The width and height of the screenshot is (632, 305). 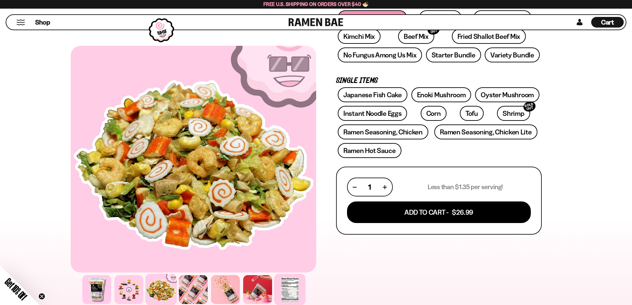 What do you see at coordinates (472, 113) in the screenshot?
I see `a: Tofu` at bounding box center [472, 113].